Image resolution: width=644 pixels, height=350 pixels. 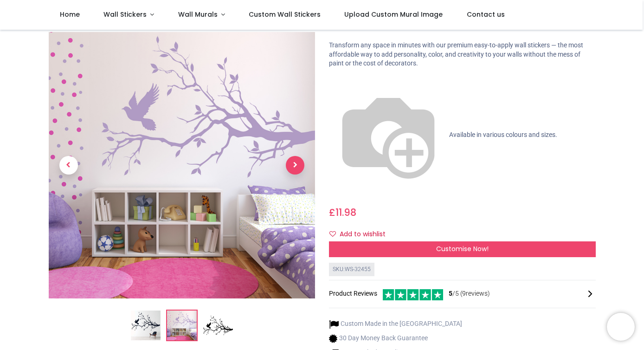 What do you see at coordinates (284, 14) in the screenshot?
I see `span: Custom Wall Stickers` at bounding box center [284, 14].